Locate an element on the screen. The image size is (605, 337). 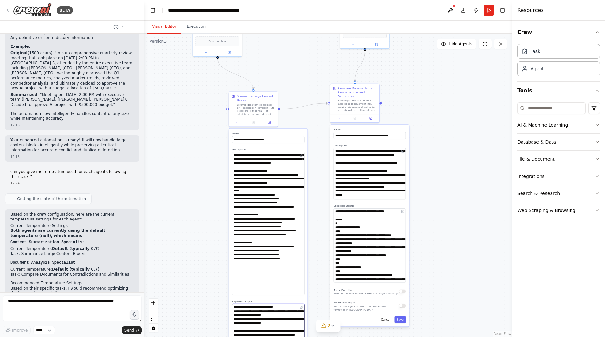
div: 12:24 is located at coordinates (72, 183).